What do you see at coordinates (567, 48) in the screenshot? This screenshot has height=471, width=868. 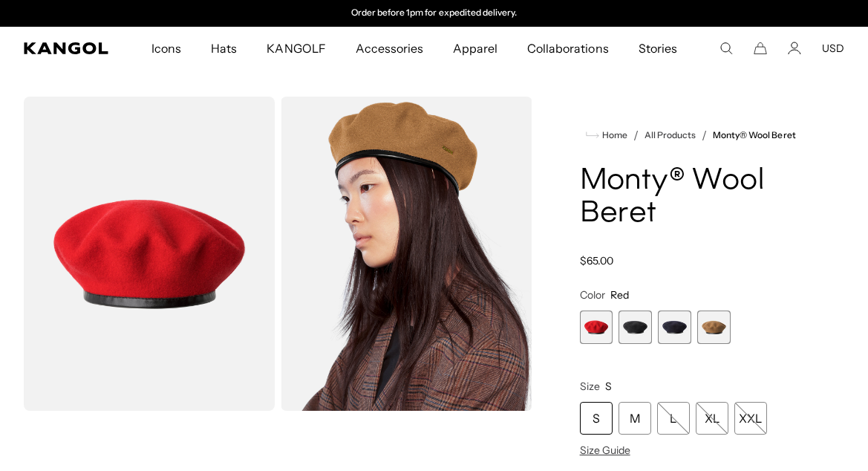 I see `a: Collaborations` at bounding box center [567, 48].